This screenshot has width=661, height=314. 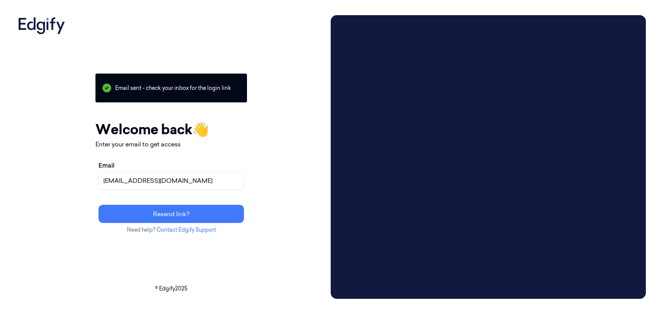 I want to click on input: name@example.com, so click(x=171, y=180).